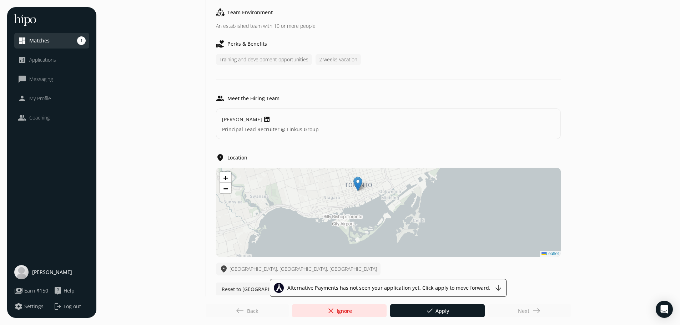  I want to click on button: closeIgnore, so click(339, 311).